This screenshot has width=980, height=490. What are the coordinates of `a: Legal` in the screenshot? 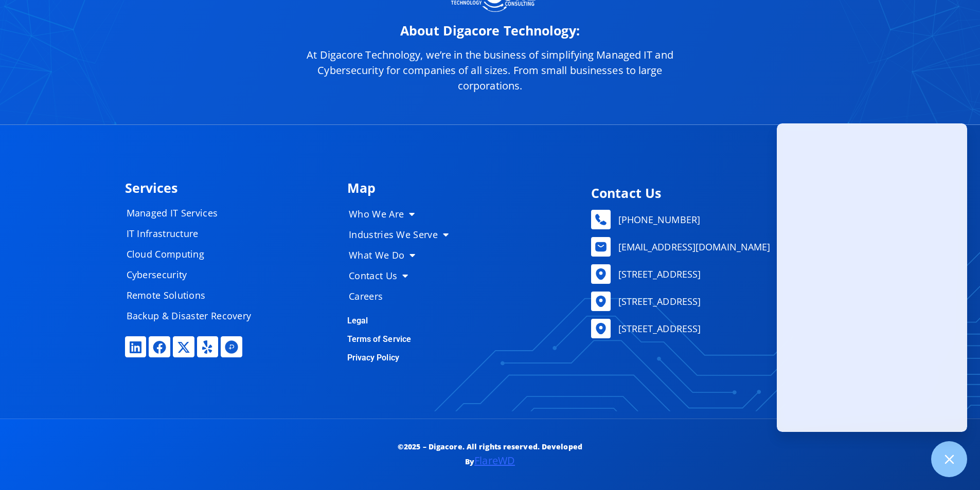 It's located at (357, 320).